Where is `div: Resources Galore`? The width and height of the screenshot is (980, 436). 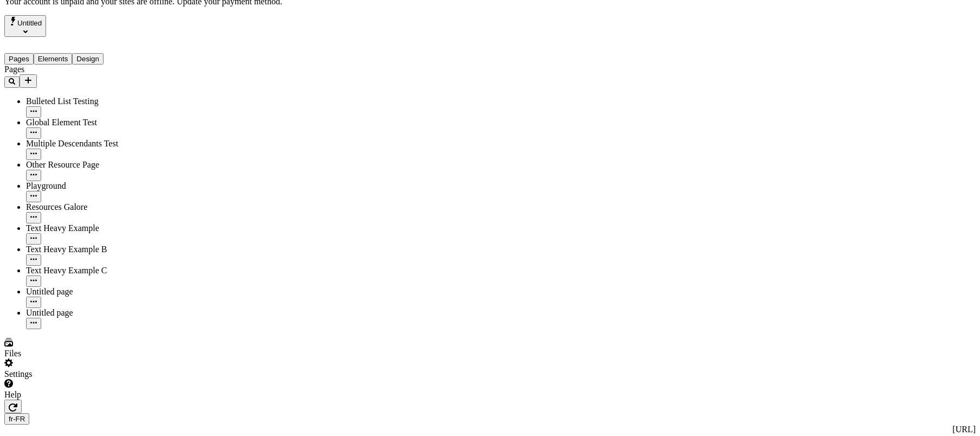
div: Resources Galore is located at coordinates (80, 207).